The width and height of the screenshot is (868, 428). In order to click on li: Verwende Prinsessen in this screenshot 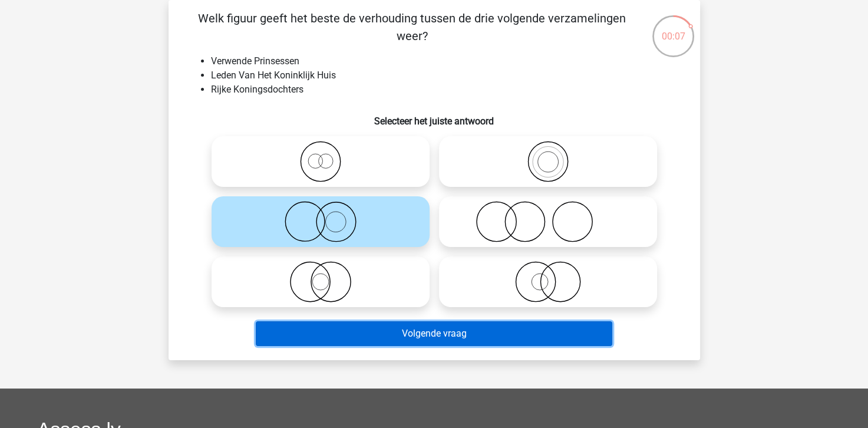, I will do `click(446, 61)`.